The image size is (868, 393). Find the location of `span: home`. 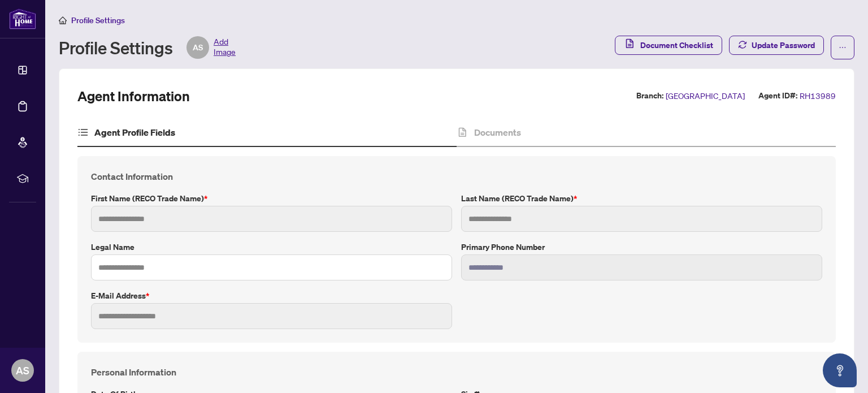

span: home is located at coordinates (63, 20).